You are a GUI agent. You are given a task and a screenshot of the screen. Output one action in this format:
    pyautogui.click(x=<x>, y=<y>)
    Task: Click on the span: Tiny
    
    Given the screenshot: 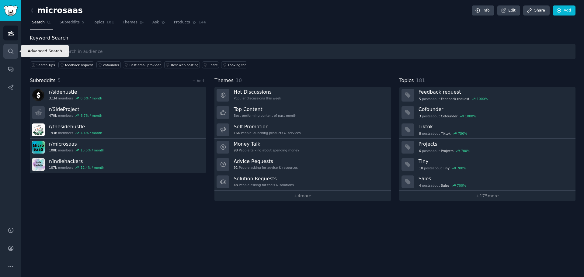 What is the action you would take?
    pyautogui.click(x=446, y=168)
    